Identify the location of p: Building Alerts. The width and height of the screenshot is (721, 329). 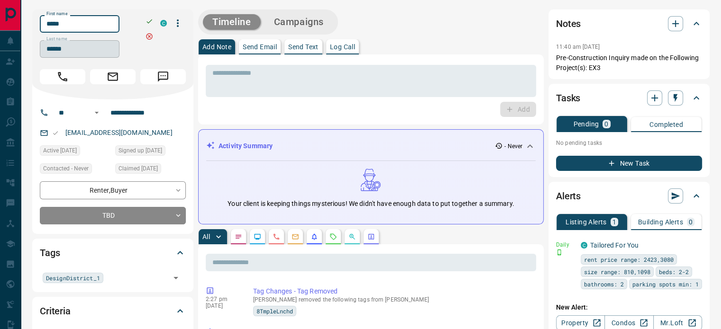
(660, 222).